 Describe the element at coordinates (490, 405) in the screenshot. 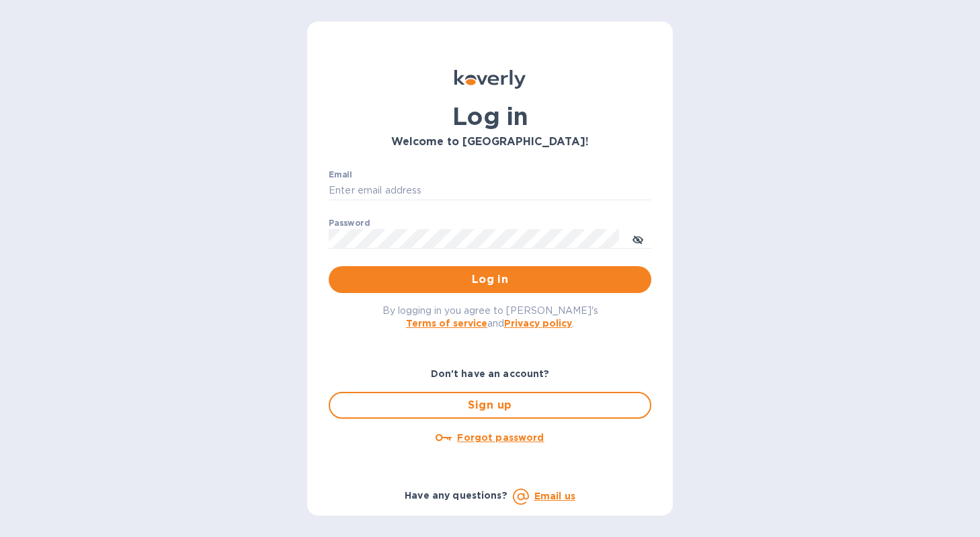

I see `span: Sign up` at that location.